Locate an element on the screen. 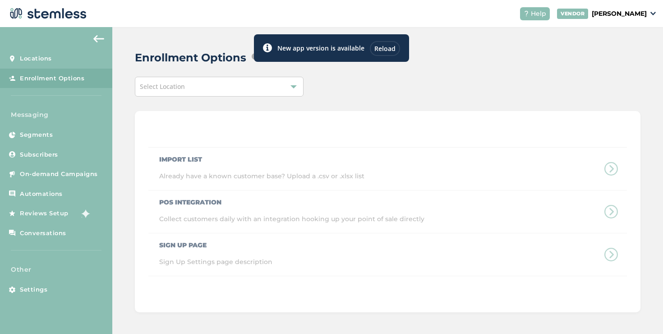 This screenshot has height=334, width=663. span: Enrollment Options is located at coordinates (52, 78).